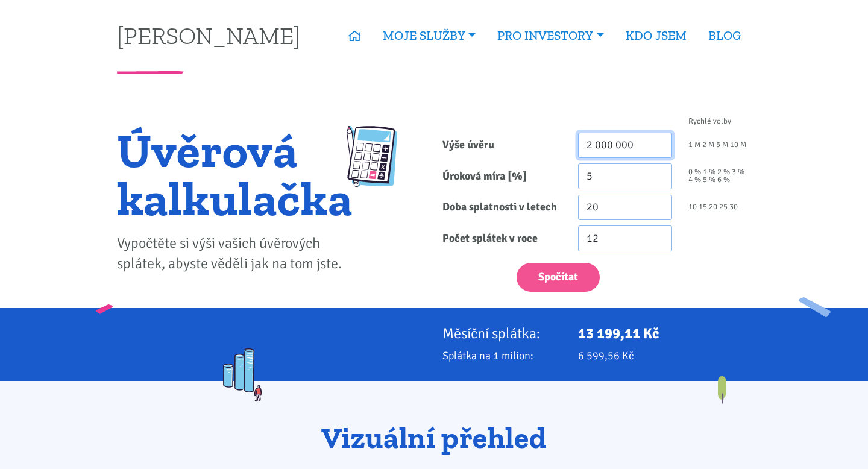 The image size is (868, 469). What do you see at coordinates (737, 172) in the screenshot?
I see `a: 3 %` at bounding box center [737, 172].